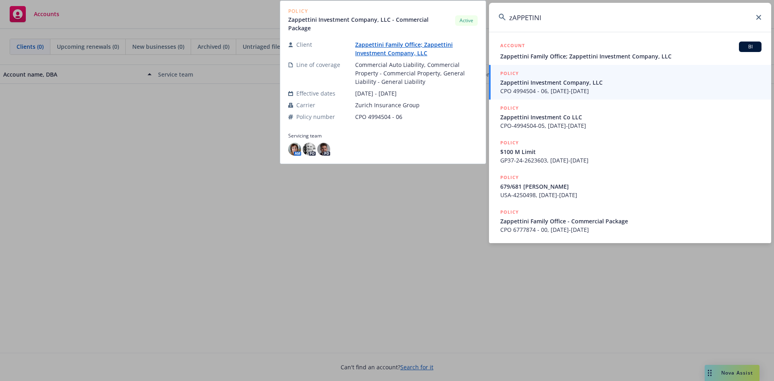 The image size is (774, 381). I want to click on span: Zappettini Family Office - Commercial Package, so click(631, 221).